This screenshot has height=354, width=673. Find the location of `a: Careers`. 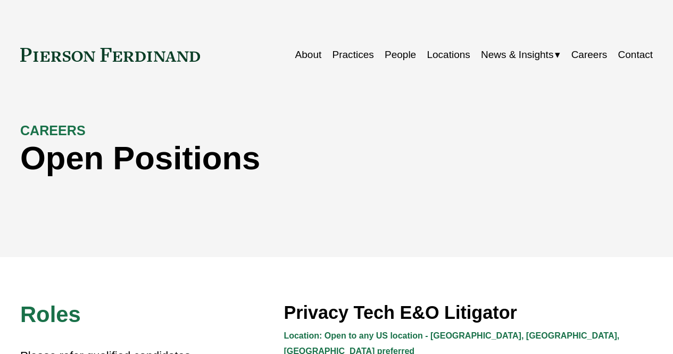

a: Careers is located at coordinates (589, 55).